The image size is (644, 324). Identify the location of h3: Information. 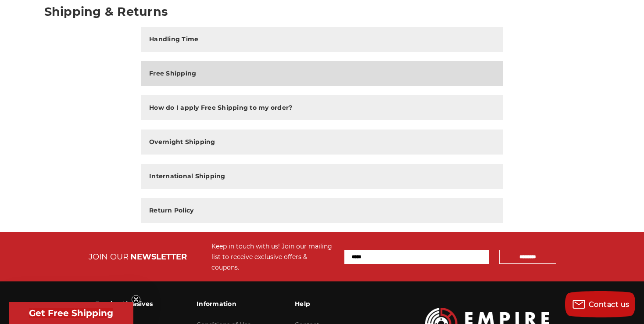
(224, 304).